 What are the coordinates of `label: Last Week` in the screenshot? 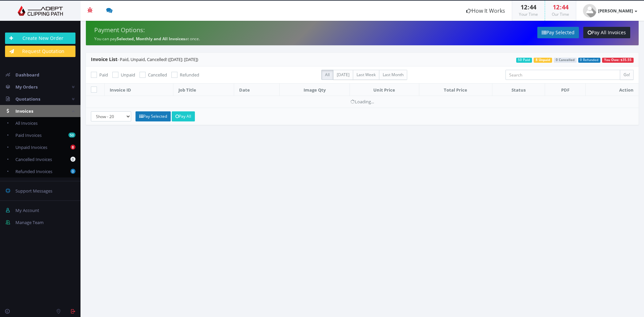 It's located at (365, 75).